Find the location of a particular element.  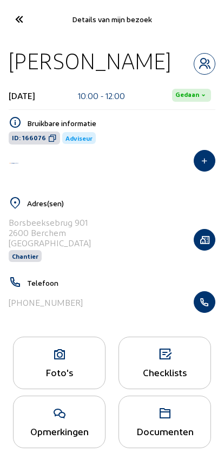

div: 2600 Berchem is located at coordinates (50, 232).